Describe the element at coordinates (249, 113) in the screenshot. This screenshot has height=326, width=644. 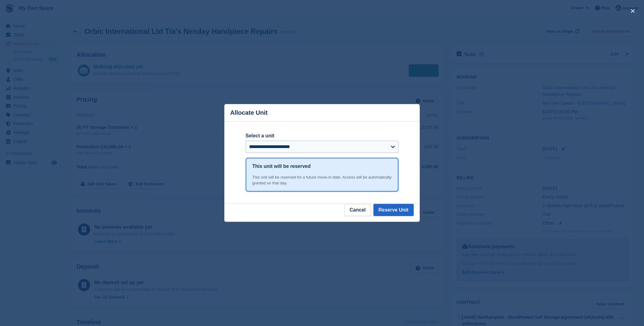
I see `p: Allocate Unit` at that location.